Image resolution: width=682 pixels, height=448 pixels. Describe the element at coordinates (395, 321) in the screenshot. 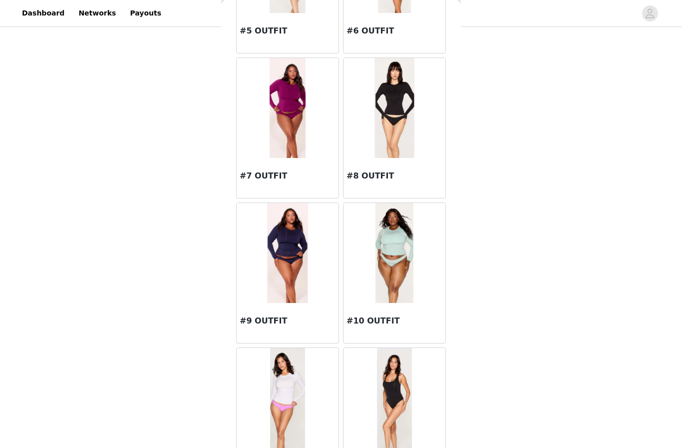

I see `h3: #10 OUTFIT` at that location.